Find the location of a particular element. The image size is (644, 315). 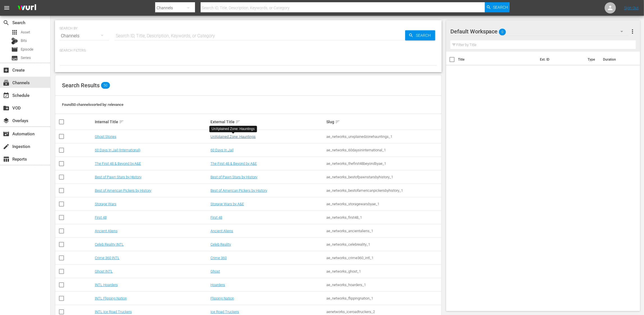

div: ae_networks_unxplainedzonehauntings_1 is located at coordinates (383, 137).